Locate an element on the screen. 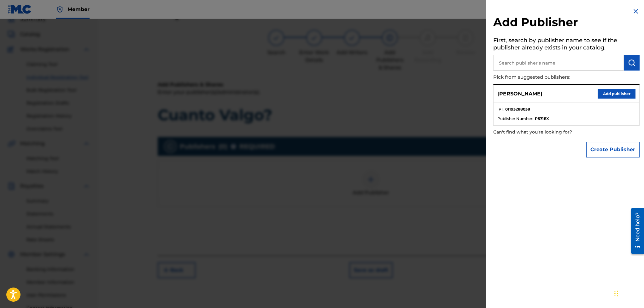 This screenshot has height=308, width=644. input: Search publisher's name is located at coordinates (559, 63).